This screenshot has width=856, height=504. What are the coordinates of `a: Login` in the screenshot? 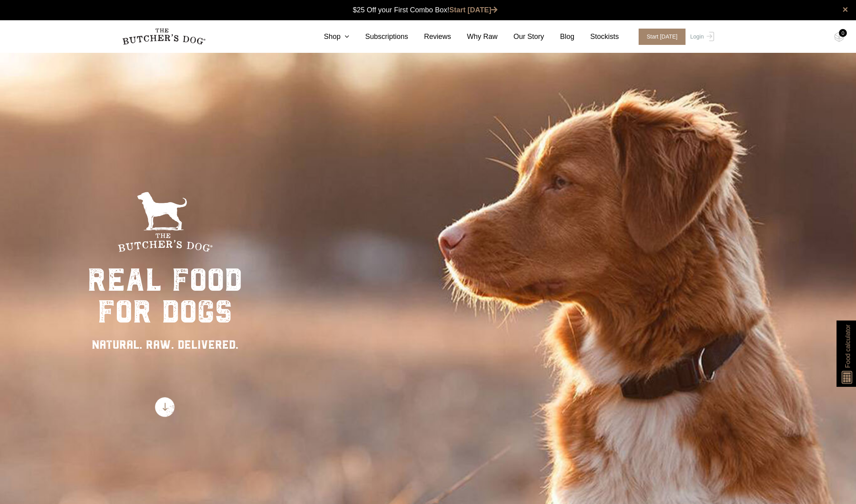 It's located at (702, 36).